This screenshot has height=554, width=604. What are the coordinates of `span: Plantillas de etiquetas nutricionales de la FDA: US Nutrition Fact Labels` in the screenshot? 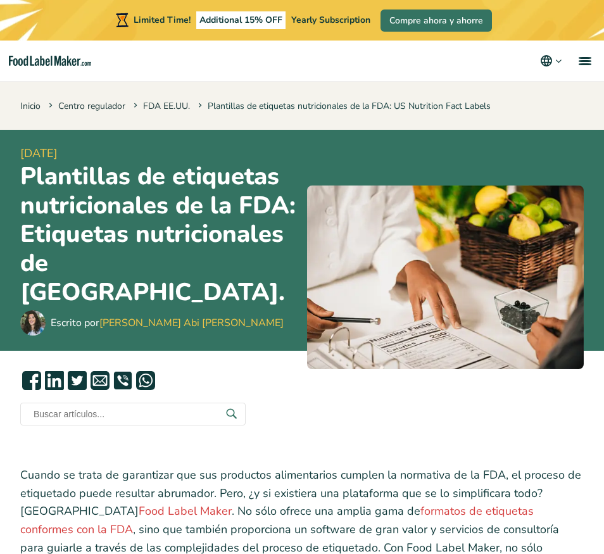 It's located at (343, 106).